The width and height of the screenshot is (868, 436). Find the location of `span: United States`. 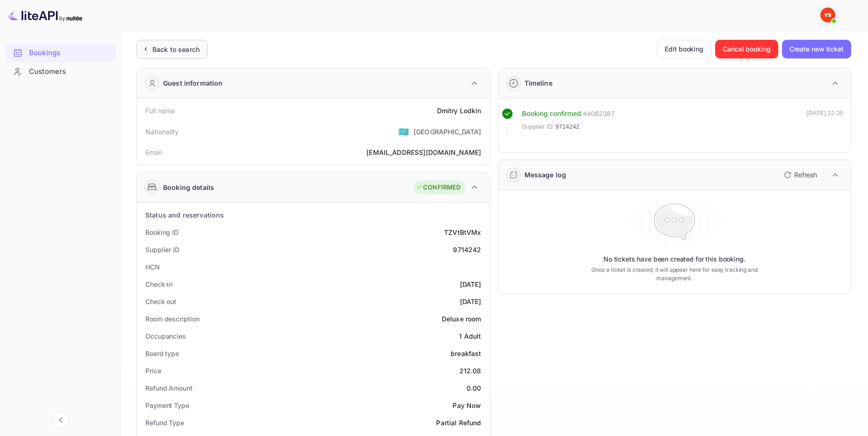

span: United States is located at coordinates (403, 132).